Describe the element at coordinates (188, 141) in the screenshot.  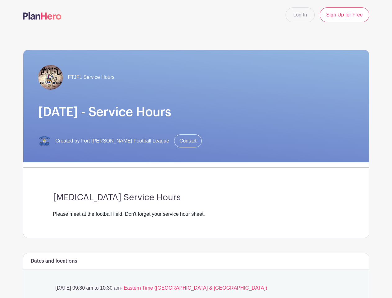
I see `a: Contact` at that location.